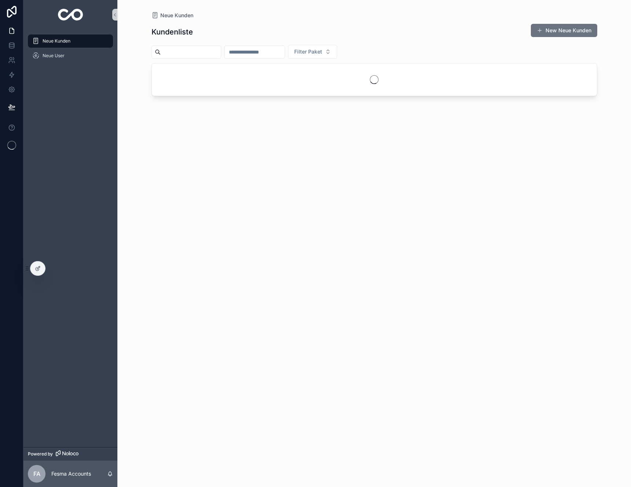 This screenshot has width=631, height=487. I want to click on button: Select Button, so click(313, 52).